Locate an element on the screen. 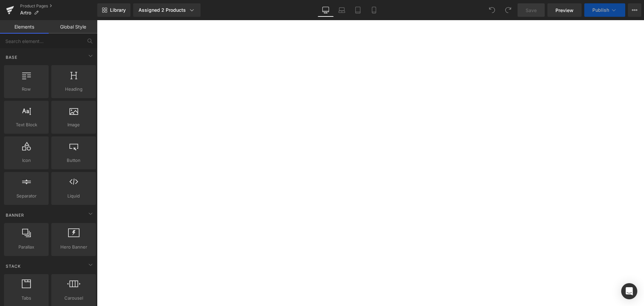 Image resolution: width=644 pixels, height=306 pixels. span: Hero Banner is located at coordinates (73, 247).